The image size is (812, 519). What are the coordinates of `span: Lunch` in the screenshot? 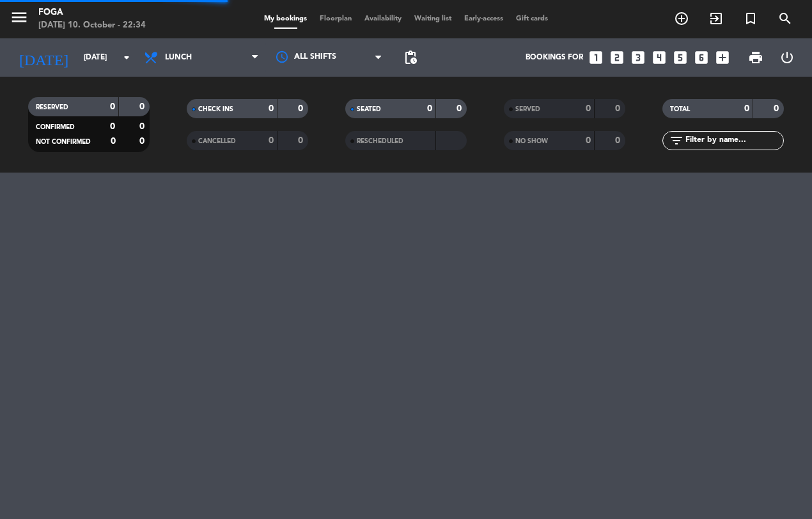 It's located at (178, 58).